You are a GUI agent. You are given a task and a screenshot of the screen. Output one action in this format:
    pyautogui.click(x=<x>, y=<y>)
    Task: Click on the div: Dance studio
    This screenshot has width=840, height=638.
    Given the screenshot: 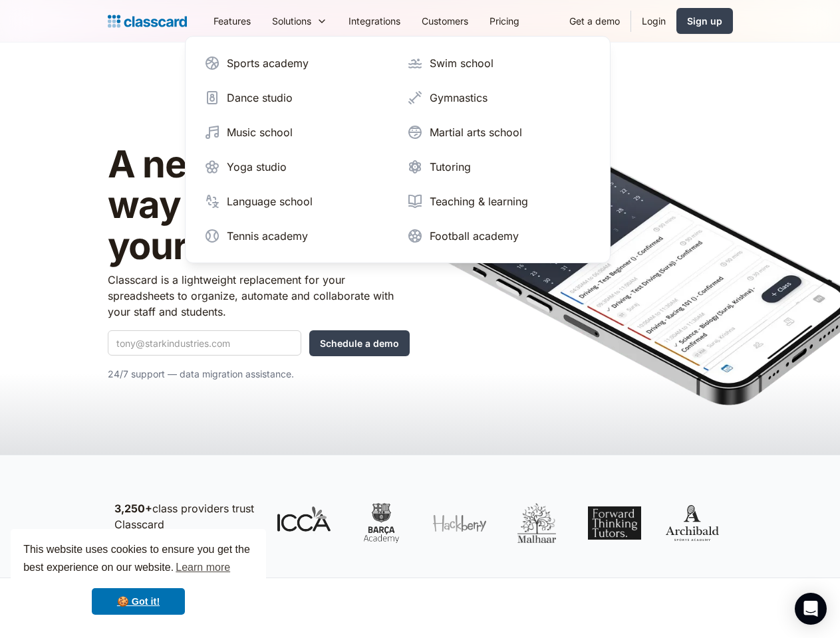 What is the action you would take?
    pyautogui.click(x=259, y=98)
    